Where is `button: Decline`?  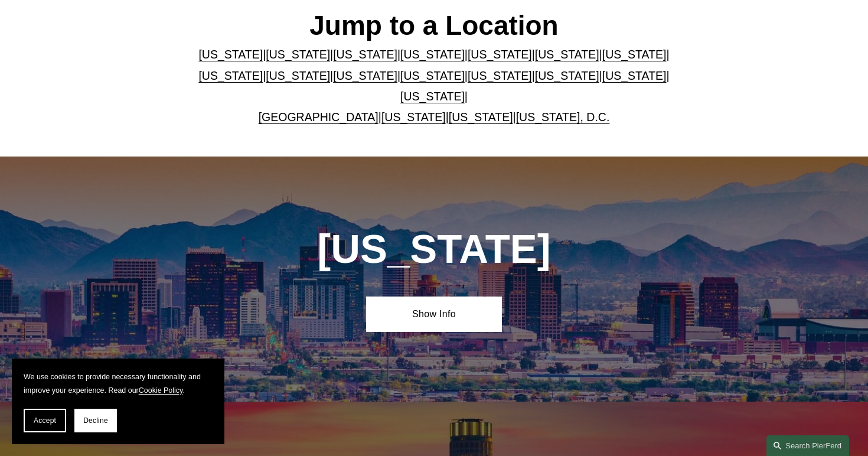
button: Decline is located at coordinates (96, 421).